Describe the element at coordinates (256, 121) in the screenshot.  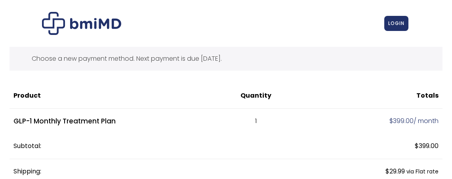
I see `td: 1` at that location.